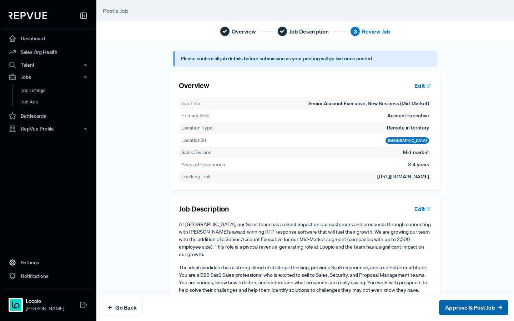 The height and width of the screenshot is (321, 514). What do you see at coordinates (212, 116) in the screenshot?
I see `th: Primary Role` at bounding box center [212, 116].